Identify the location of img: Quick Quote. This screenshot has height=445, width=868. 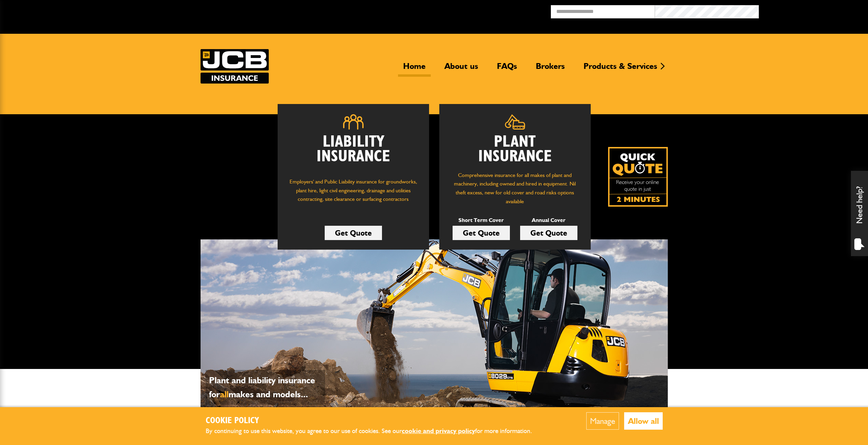
(638, 177).